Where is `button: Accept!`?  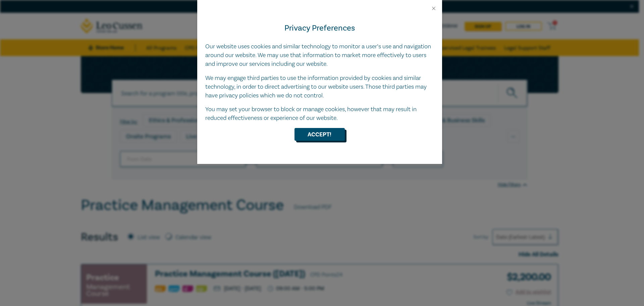
button: Accept! is located at coordinates (320, 134).